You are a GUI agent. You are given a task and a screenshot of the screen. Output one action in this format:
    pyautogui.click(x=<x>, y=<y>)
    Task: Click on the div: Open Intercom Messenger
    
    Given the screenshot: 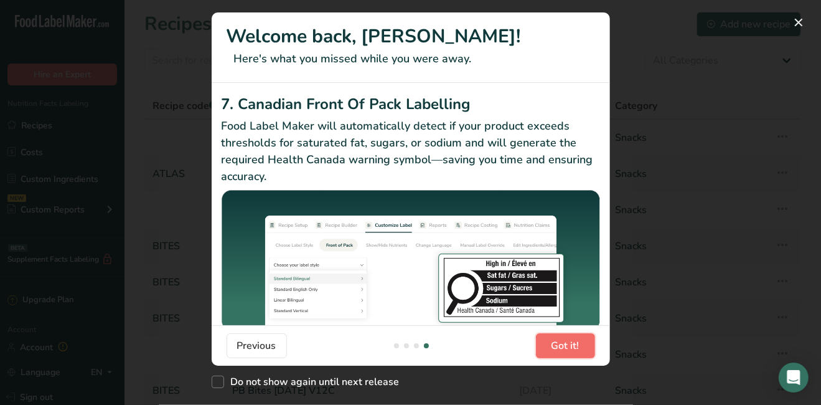 What is the action you would take?
    pyautogui.click(x=794, y=377)
    